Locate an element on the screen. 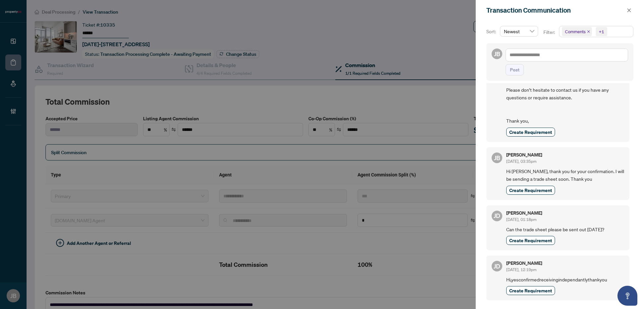 The image size is (644, 309). p: Sort: is located at coordinates (492, 32).